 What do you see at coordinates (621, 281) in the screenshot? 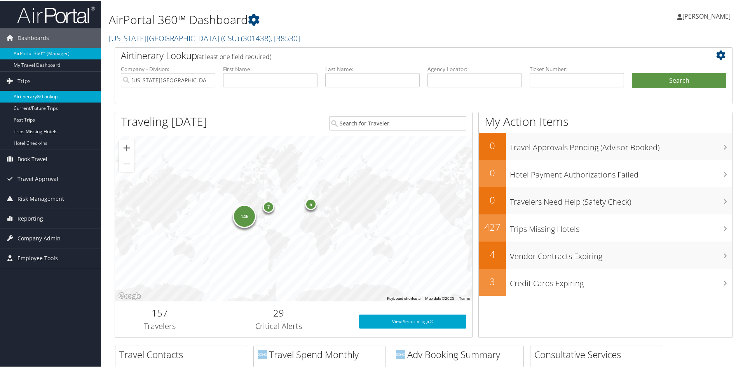
I see `h3: Credit Cards Expiring` at bounding box center [621, 281].